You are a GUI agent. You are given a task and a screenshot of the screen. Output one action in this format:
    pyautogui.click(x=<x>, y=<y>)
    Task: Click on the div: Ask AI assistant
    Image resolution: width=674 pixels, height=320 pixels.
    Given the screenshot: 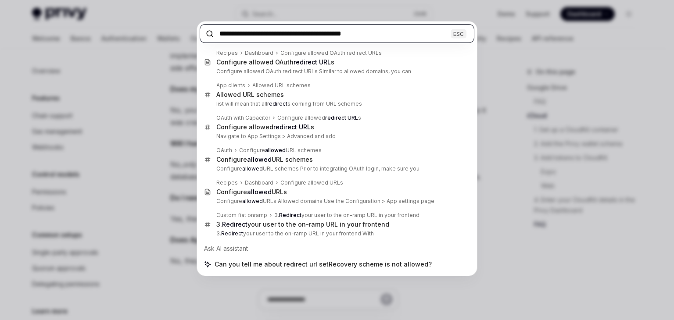 What is the action you would take?
    pyautogui.click(x=337, y=249)
    